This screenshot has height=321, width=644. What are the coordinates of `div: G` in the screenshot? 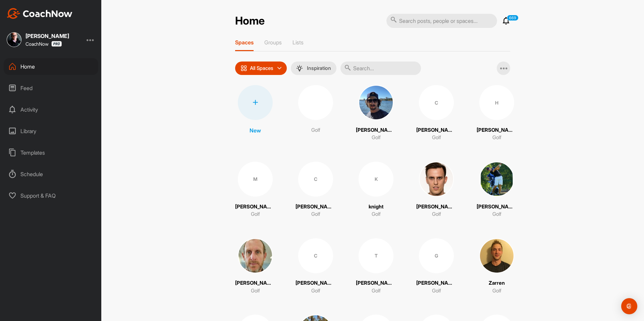 It's located at (437, 255).